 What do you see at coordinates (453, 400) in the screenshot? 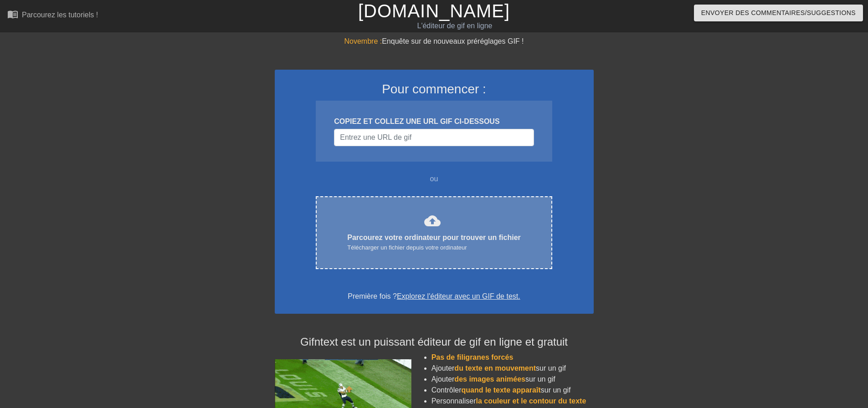
I see `font: Personnaliser` at bounding box center [453, 400].